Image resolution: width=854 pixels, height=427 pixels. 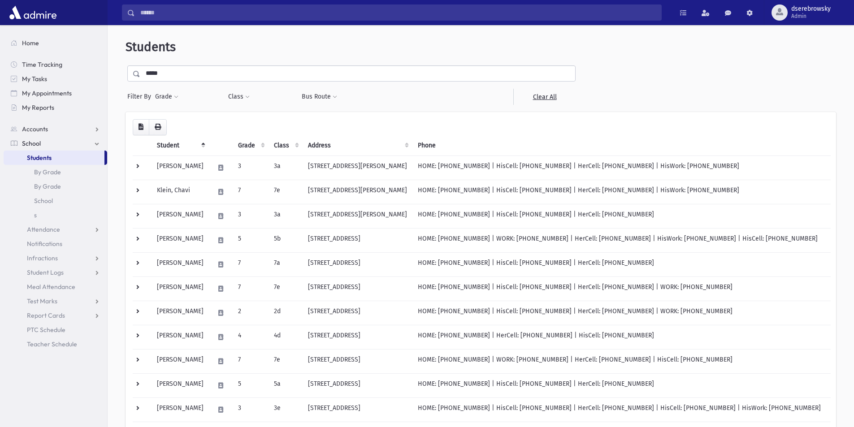 What do you see at coordinates (158, 127) in the screenshot?
I see `button: Print` at bounding box center [158, 127].